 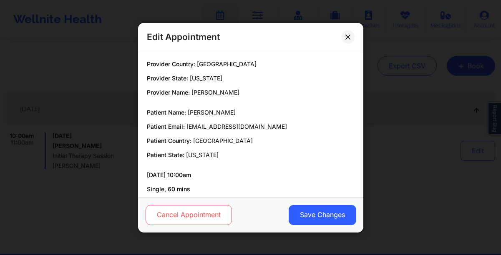 I want to click on h2: Edit Appointment, so click(x=183, y=37).